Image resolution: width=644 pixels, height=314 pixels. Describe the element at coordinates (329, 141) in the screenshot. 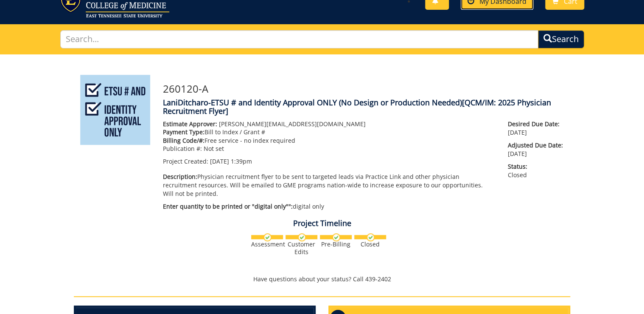

I see `p: Free service - no index required` at that location.